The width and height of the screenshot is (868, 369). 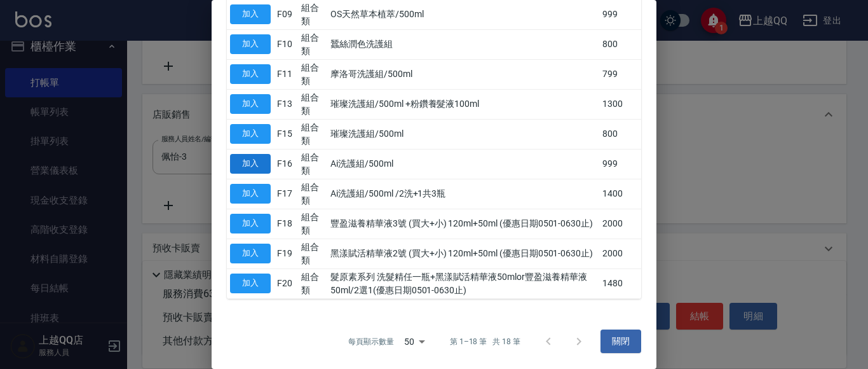 I want to click on td: 999, so click(x=620, y=163).